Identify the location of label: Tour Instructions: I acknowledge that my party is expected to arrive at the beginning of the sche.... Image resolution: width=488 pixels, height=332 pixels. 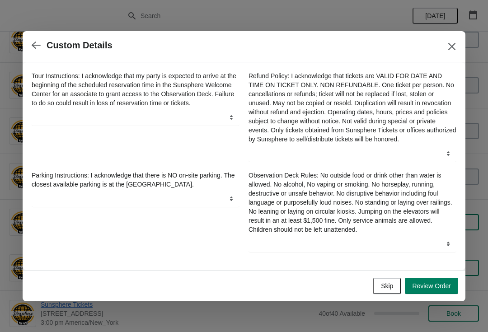
(136, 89).